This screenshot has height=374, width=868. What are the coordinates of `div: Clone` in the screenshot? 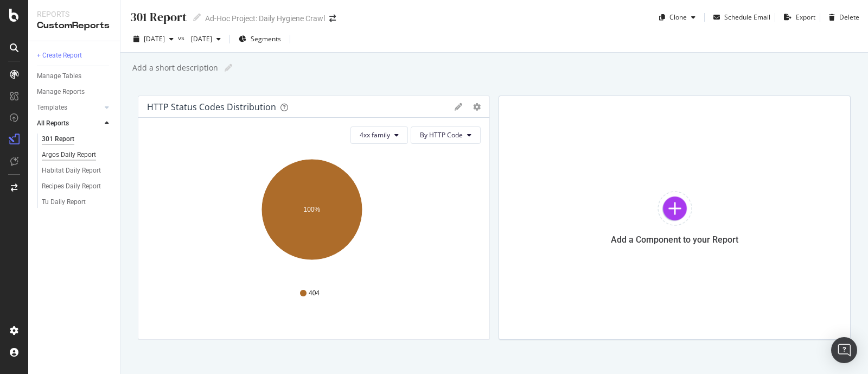 It's located at (678, 17).